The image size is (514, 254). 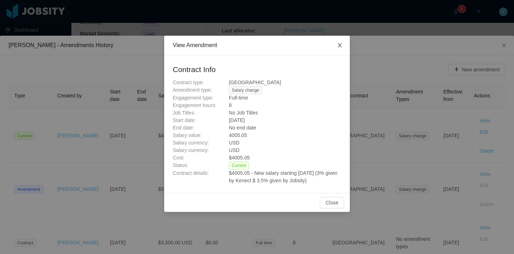 What do you see at coordinates (179, 158) in the screenshot?
I see `span: Cost:` at bounding box center [179, 158].